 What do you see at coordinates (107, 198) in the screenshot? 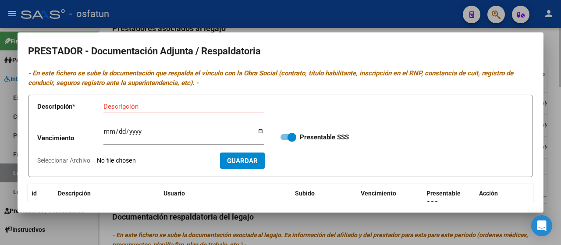
I see `datatable-header-cell: Descripción` at bounding box center [107, 198].